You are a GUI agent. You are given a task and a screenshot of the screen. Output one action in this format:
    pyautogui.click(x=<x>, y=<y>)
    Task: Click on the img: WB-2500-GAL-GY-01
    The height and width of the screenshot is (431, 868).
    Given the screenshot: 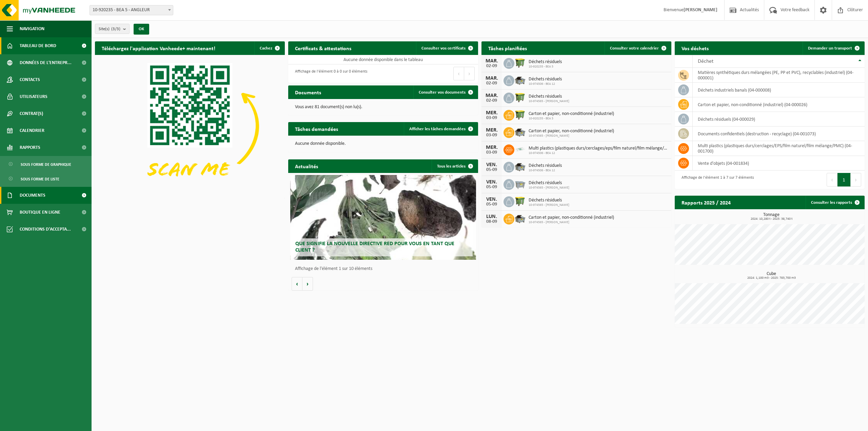 What is the action you would take?
    pyautogui.click(x=520, y=183)
    